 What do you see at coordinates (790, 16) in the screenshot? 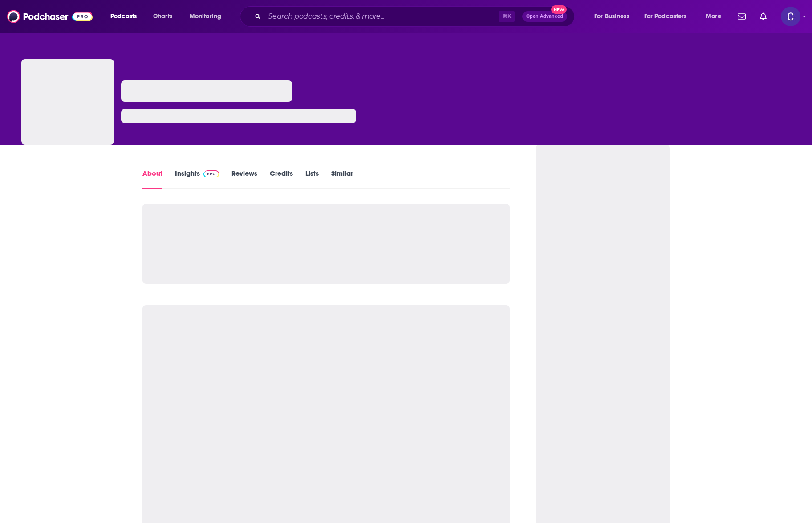
I see `span: Logged in as publicityxxtina` at bounding box center [790, 16].